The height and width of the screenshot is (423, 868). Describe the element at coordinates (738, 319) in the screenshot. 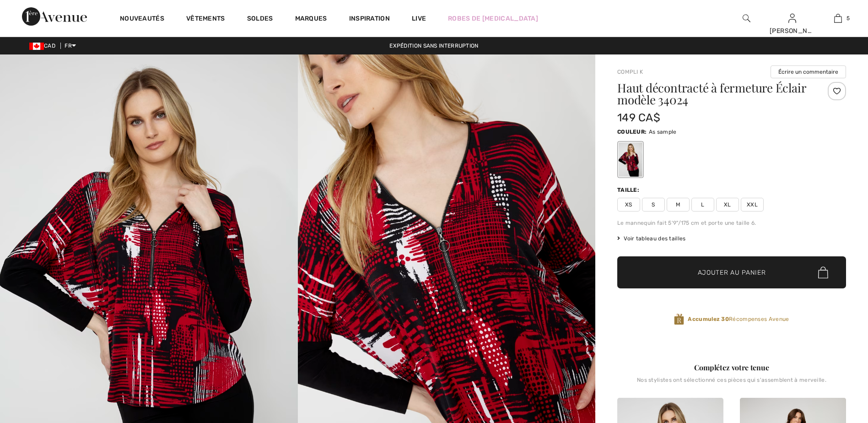

I see `span: Récompenses Avenue` at that location.